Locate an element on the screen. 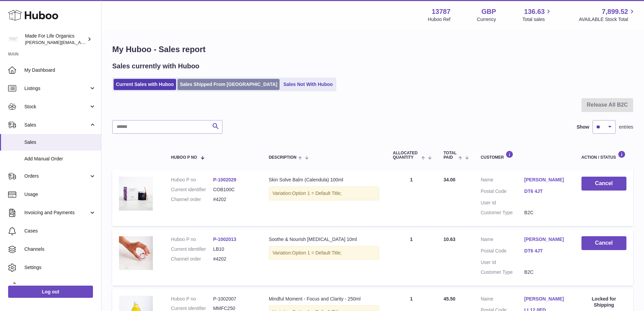 The height and width of the screenshot is (311, 644). div: Locked for Shipping is located at coordinates (604, 302).